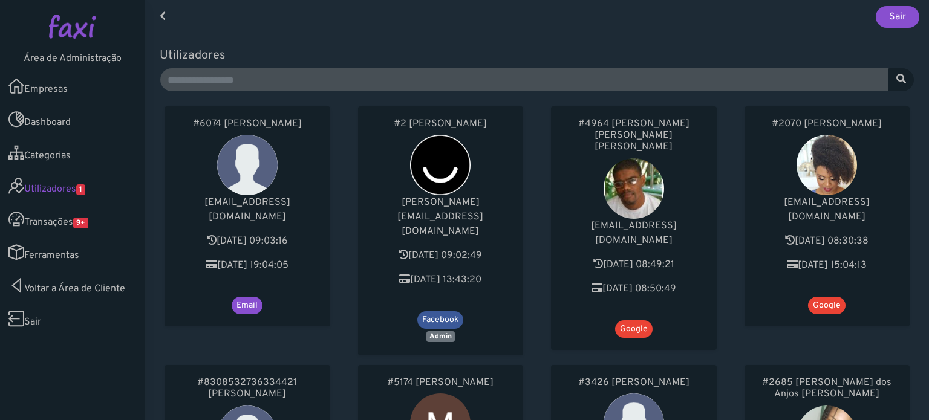  What do you see at coordinates (80, 190) in the screenshot?
I see `span: 1` at bounding box center [80, 190].